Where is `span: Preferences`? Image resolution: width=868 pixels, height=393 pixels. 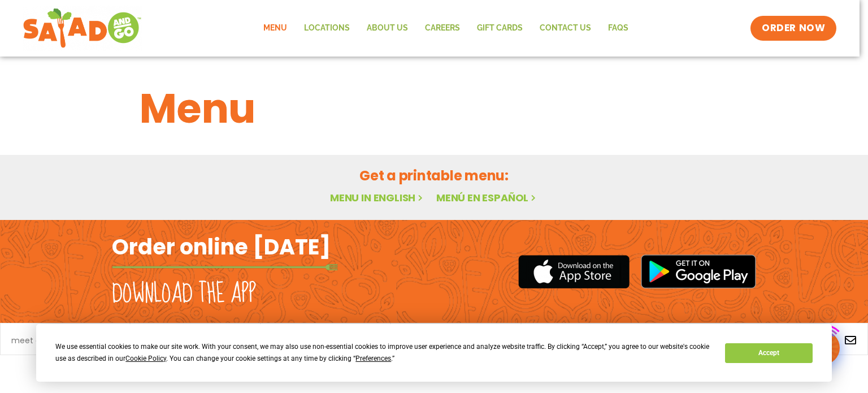 span: Preferences is located at coordinates (373, 359).